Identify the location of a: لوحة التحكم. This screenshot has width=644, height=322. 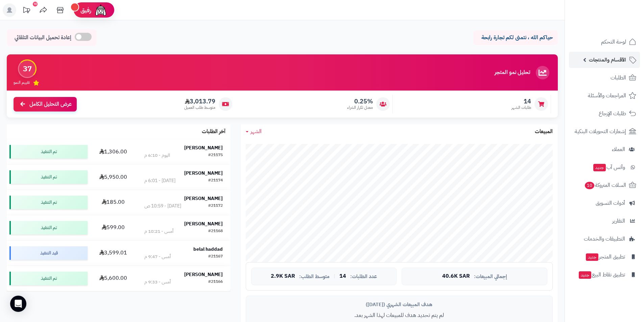
(604, 42).